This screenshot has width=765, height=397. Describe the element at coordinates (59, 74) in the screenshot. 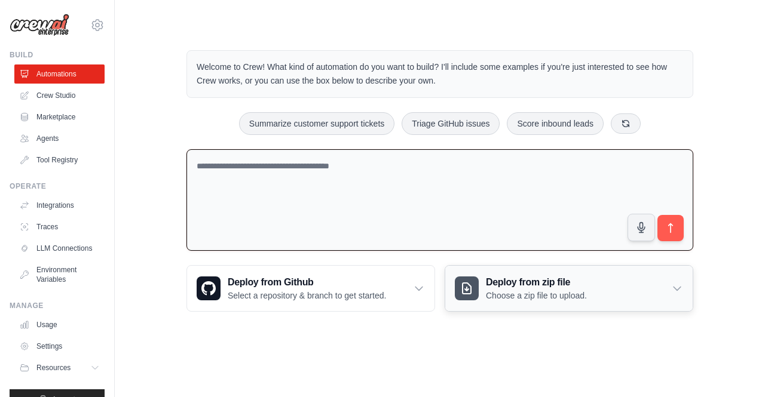

I see `a: Automations` at that location.